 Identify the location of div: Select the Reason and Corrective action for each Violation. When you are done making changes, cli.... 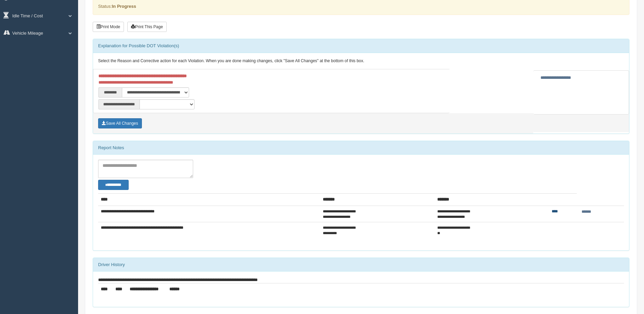
(361, 61).